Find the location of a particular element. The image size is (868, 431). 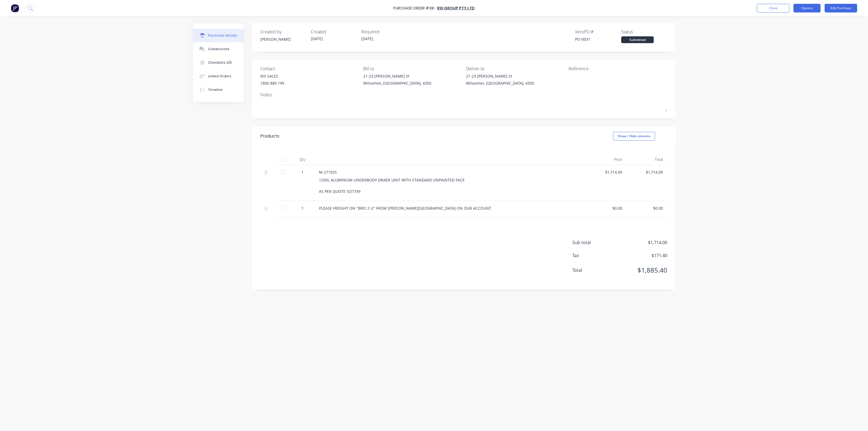

button: Edit Purchase is located at coordinates (841, 8).